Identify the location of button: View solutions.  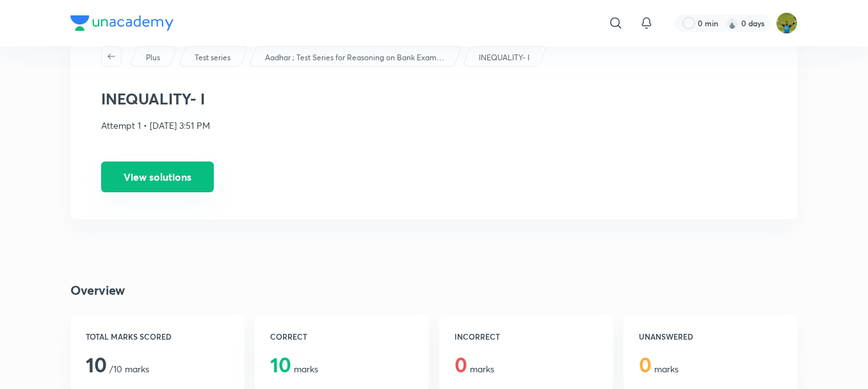
(158, 177).